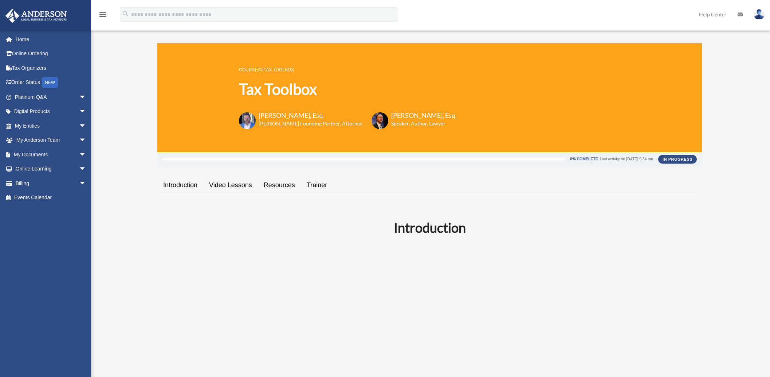  I want to click on a: Introduction, so click(180, 185).